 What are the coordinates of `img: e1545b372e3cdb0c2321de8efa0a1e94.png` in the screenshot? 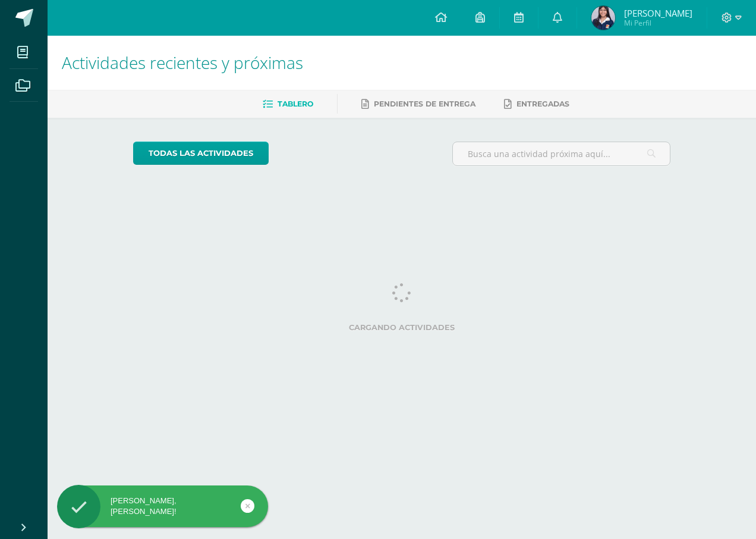 It's located at (603, 18).